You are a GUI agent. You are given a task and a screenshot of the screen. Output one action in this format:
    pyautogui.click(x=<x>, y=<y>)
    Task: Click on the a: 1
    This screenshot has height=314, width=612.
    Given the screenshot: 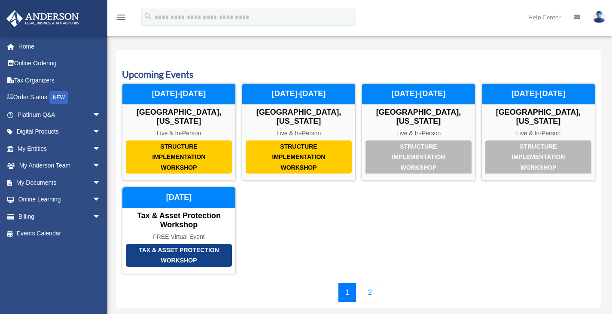 What is the action you would take?
    pyautogui.click(x=347, y=293)
    